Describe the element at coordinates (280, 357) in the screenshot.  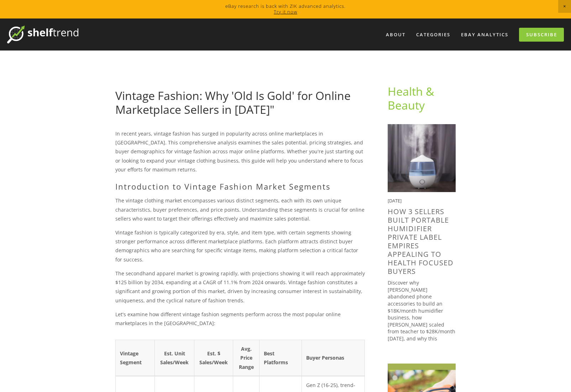
I see `th: Best Platforms` at that location.